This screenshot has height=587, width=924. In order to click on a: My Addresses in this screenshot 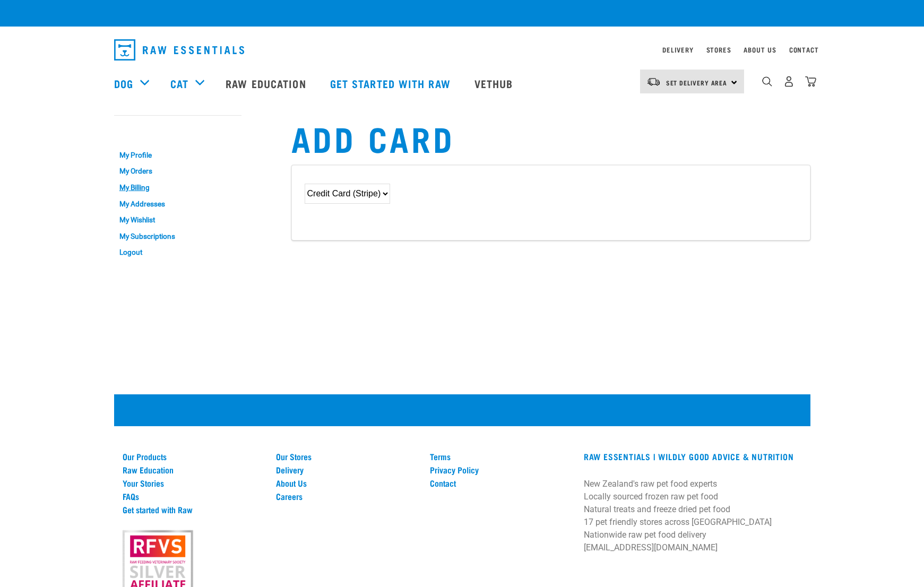, I will do `click(178, 204)`.